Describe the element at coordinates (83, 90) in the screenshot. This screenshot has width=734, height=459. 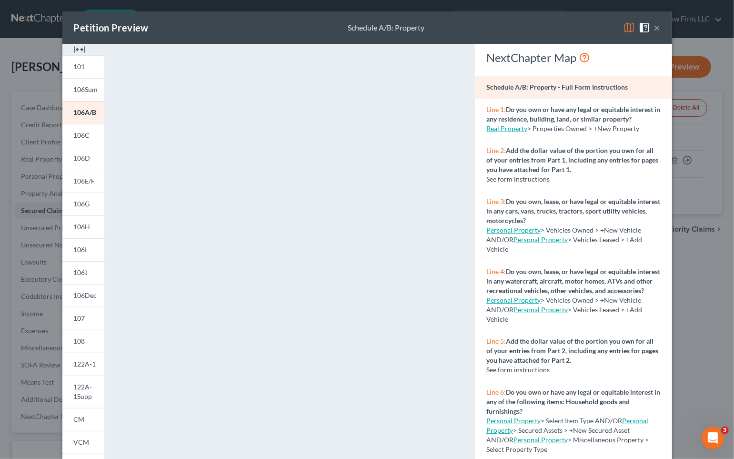
I see `a: 106Sum` at that location.